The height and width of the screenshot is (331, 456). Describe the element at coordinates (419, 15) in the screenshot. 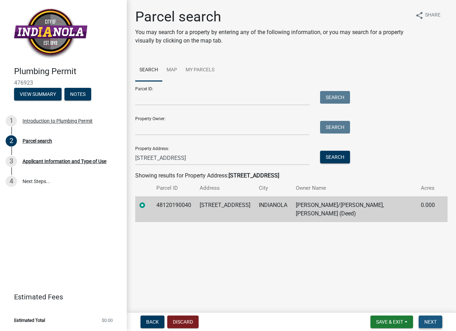

I see `i: share` at that location.